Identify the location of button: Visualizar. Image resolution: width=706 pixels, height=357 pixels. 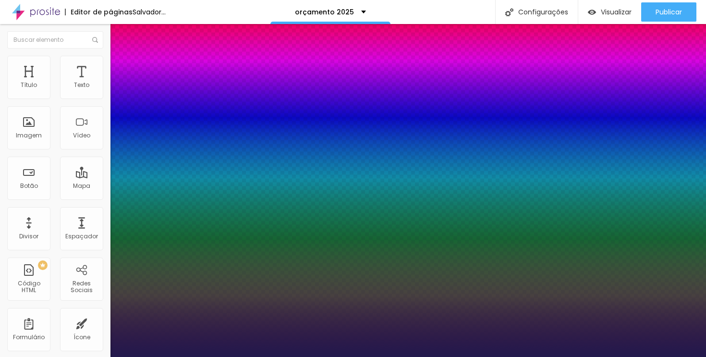
(609, 12).